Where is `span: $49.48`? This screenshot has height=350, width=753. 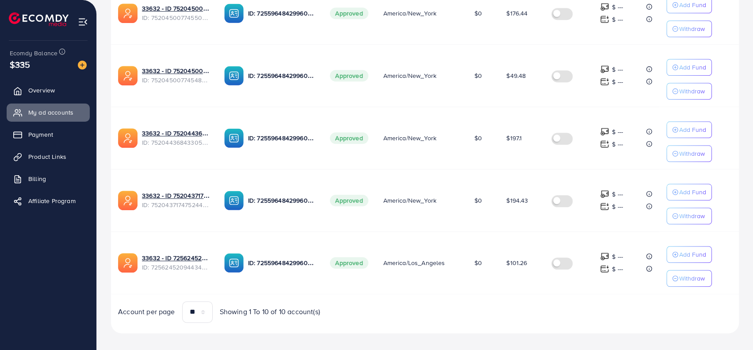
span: $49.48 is located at coordinates (516, 76).